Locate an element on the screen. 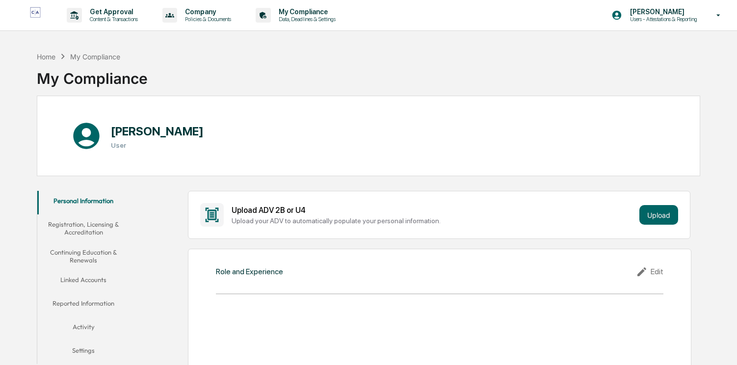  div: Upload ADV 2B or U4 is located at coordinates (433, 210).